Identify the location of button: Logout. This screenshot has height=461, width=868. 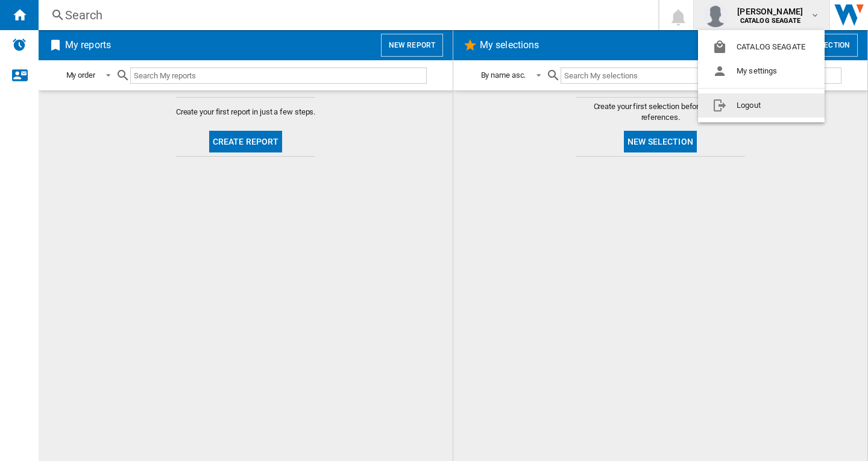
(761, 106).